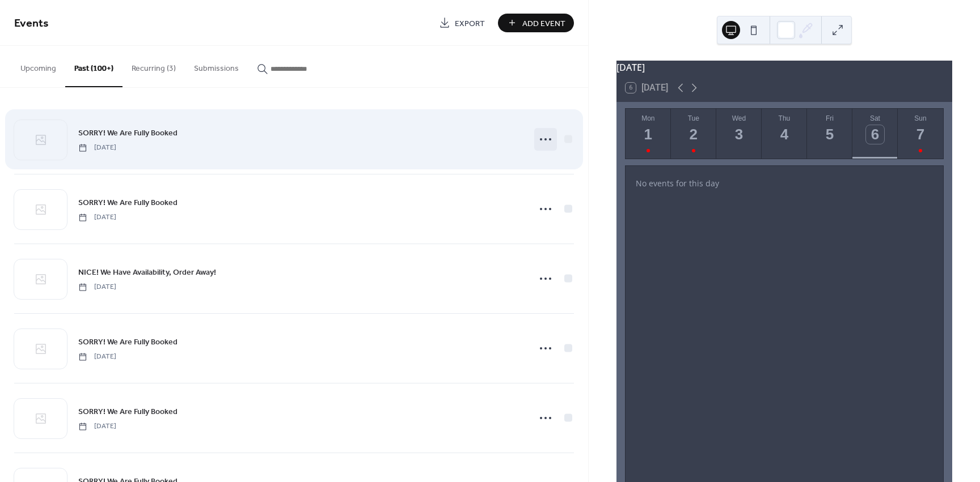  What do you see at coordinates (648, 134) in the screenshot?
I see `button: Mon1` at bounding box center [648, 134].